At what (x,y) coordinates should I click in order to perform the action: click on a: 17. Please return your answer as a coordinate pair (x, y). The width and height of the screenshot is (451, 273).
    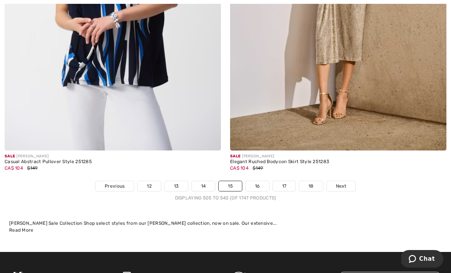
    Looking at the image, I should click on (284, 186).